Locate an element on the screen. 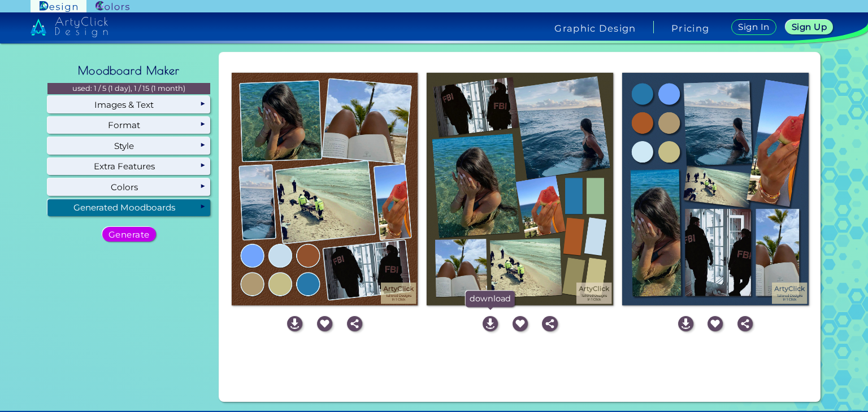 This screenshot has width=868, height=412. a: Sign In is located at coordinates (754, 27).